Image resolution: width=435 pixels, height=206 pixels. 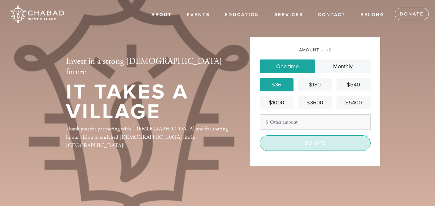 I want to click on a: Donate, so click(x=412, y=14).